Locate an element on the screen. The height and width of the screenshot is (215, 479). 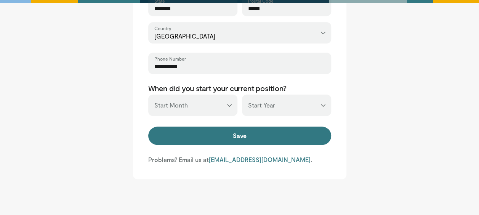
p: When did you start your current position? is located at coordinates (240, 88).